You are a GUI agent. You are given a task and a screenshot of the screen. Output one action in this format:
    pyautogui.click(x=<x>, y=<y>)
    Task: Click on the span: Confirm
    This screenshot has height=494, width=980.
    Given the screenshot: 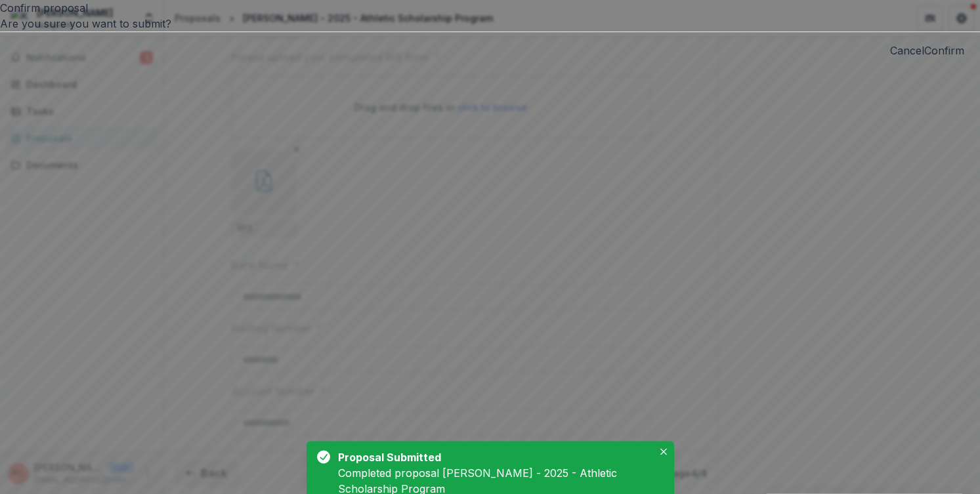 What is the action you would take?
    pyautogui.click(x=944, y=50)
    